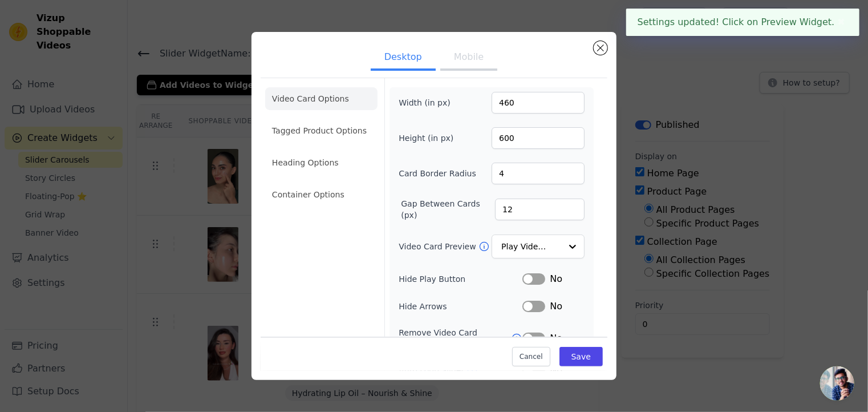  What do you see at coordinates (838, 383) in the screenshot?
I see `div: Open chat` at bounding box center [838, 383].